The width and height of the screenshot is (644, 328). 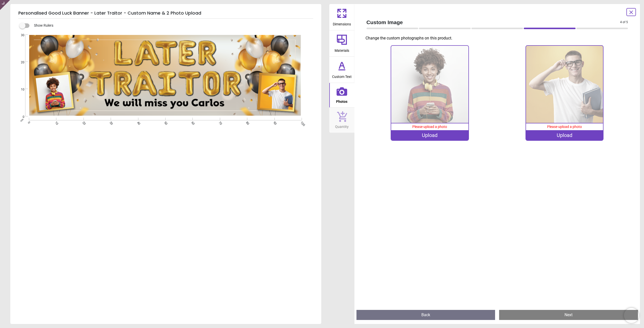 I want to click on span: Dimensions, so click(x=342, y=23).